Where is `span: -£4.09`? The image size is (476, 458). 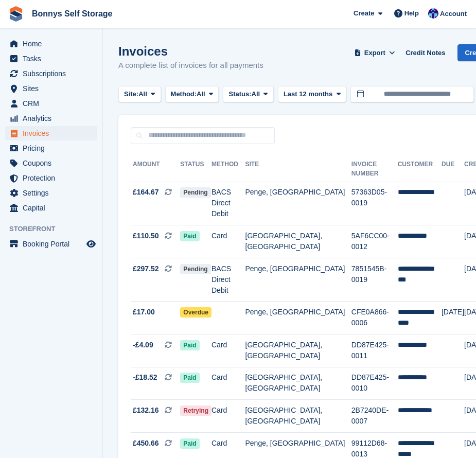 span: -£4.09 is located at coordinates (143, 344).